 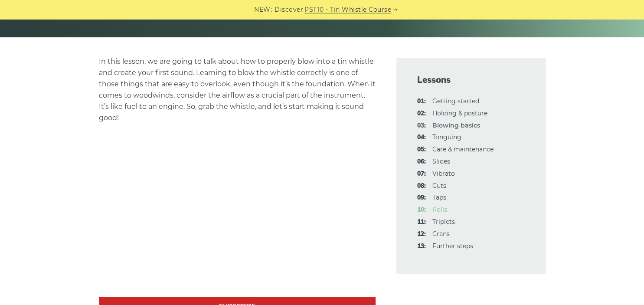 What do you see at coordinates (447, 137) in the screenshot?
I see `a: 04:Tonguing` at bounding box center [447, 137].